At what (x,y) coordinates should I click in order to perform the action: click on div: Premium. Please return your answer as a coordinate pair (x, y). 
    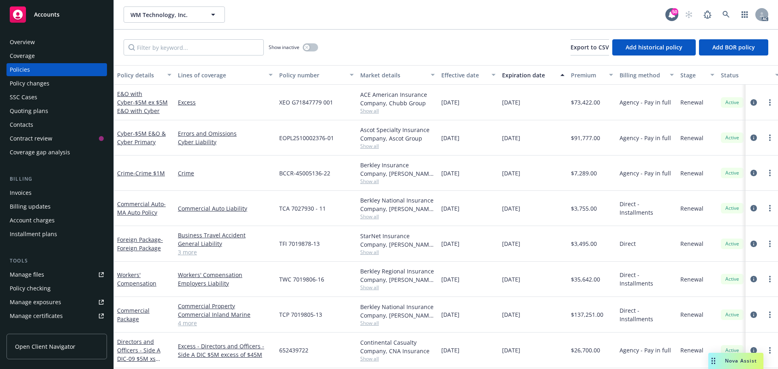
    Looking at the image, I should click on (588, 75).